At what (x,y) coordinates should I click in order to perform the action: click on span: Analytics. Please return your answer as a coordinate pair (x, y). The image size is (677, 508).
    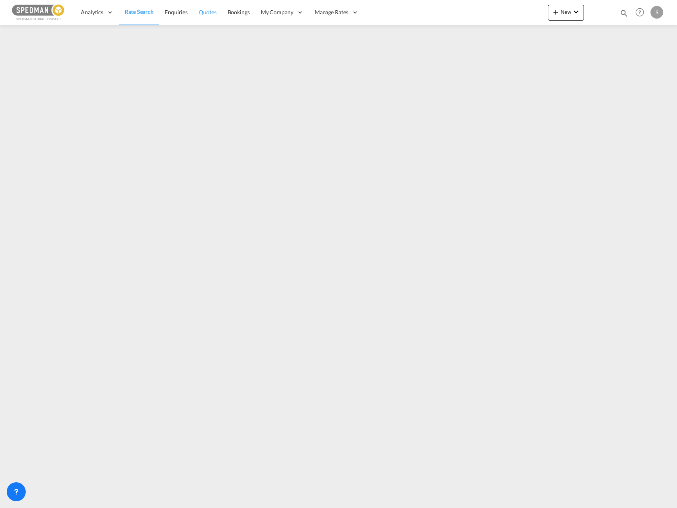
    Looking at the image, I should click on (92, 12).